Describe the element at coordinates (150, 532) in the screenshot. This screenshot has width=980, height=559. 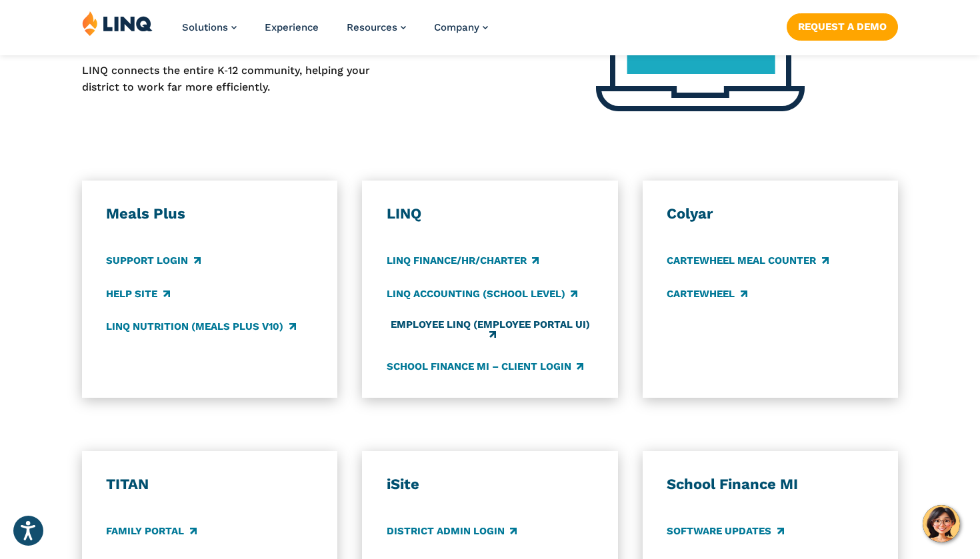
I see `a: Family Portal` at that location.